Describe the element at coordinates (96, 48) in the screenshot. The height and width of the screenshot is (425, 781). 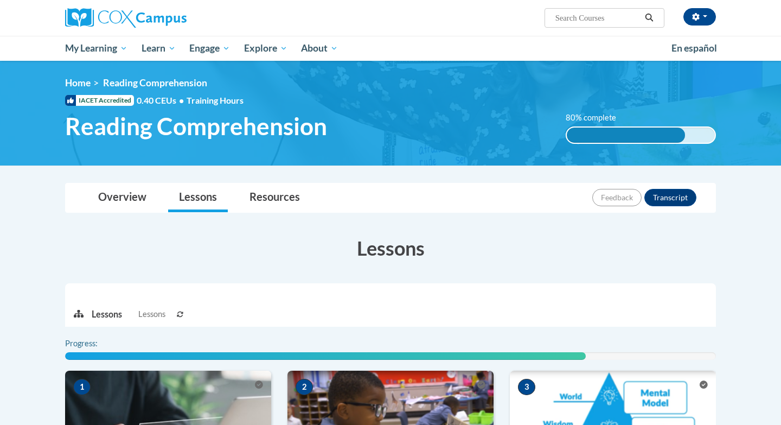
I see `span: My Learning` at that location.